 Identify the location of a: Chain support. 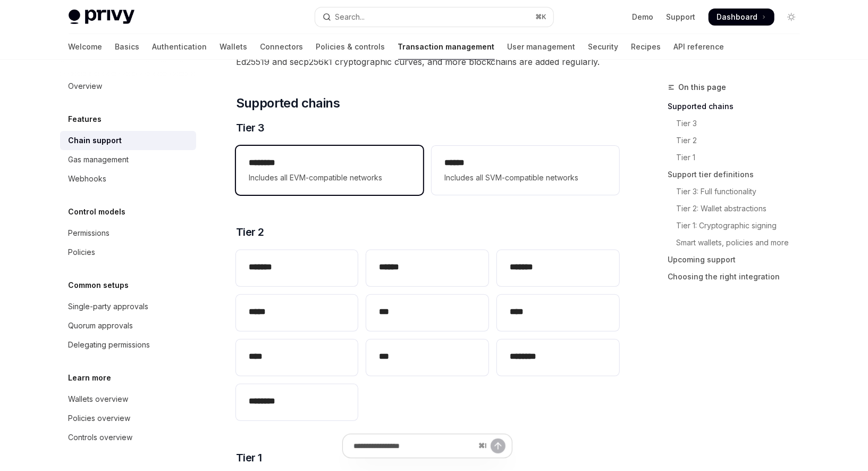
(128, 140).